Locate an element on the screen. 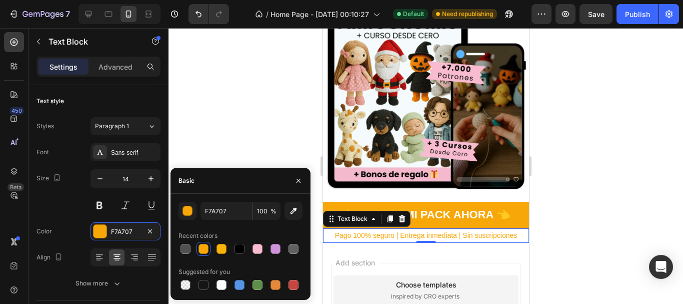 The image size is (683, 304). p: Advanced is located at coordinates (116, 67).